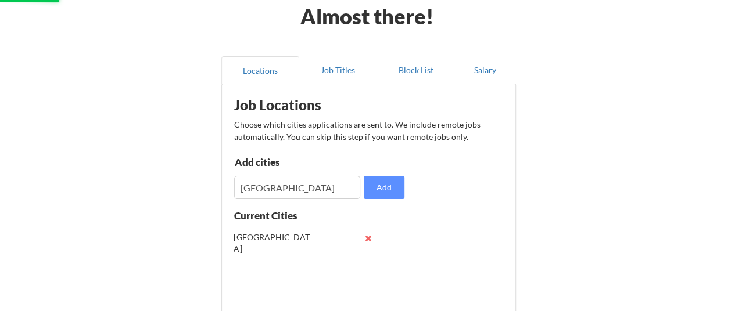  What do you see at coordinates (416, 70) in the screenshot?
I see `button: Block List` at bounding box center [416, 70].